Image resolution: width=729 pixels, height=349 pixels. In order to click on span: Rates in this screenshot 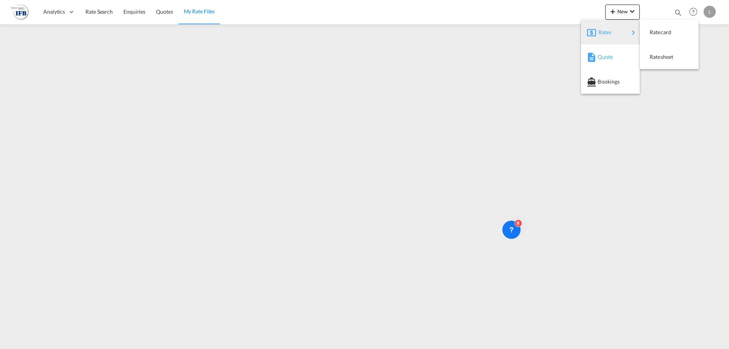, I will do `click(603, 32)`.